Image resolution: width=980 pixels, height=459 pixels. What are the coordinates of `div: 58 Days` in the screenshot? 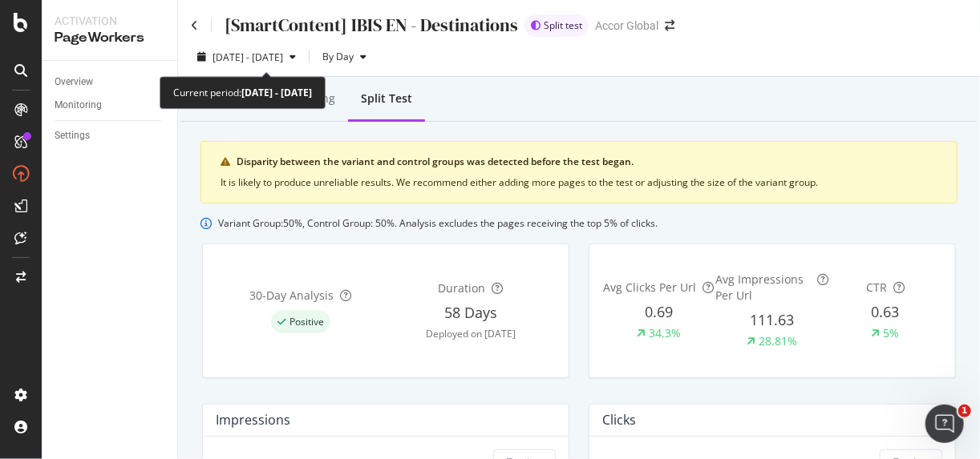 It's located at (470, 314).